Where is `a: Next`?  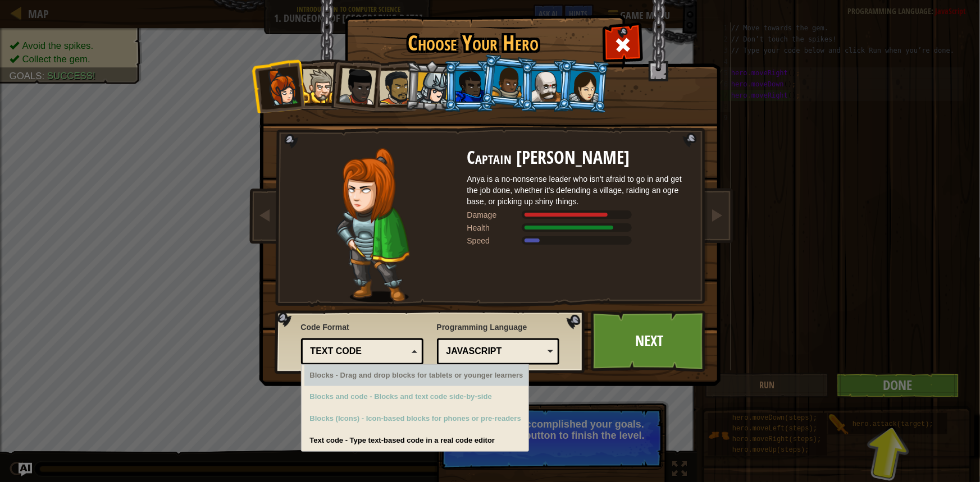 a: Next is located at coordinates (650, 342).